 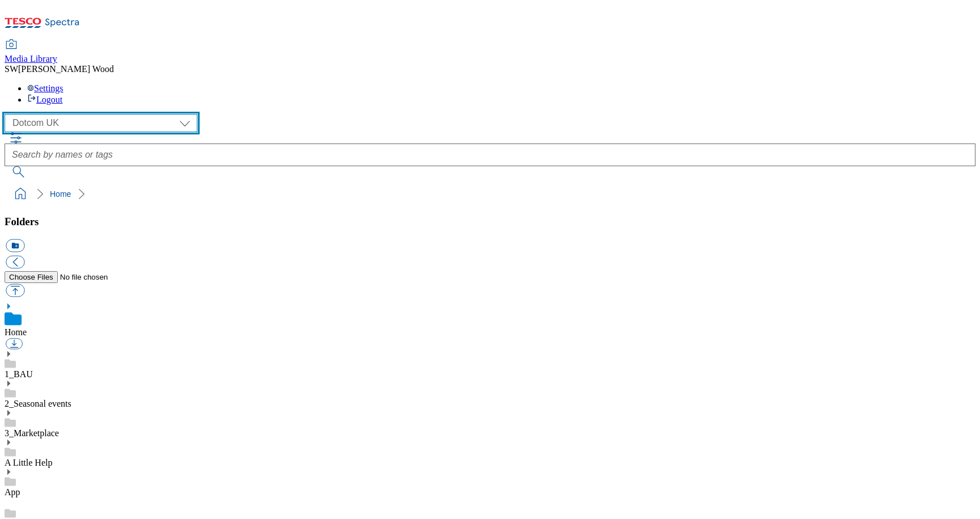 What do you see at coordinates (490, 194) in the screenshot?
I see `nav: breadcrumb` at bounding box center [490, 194].